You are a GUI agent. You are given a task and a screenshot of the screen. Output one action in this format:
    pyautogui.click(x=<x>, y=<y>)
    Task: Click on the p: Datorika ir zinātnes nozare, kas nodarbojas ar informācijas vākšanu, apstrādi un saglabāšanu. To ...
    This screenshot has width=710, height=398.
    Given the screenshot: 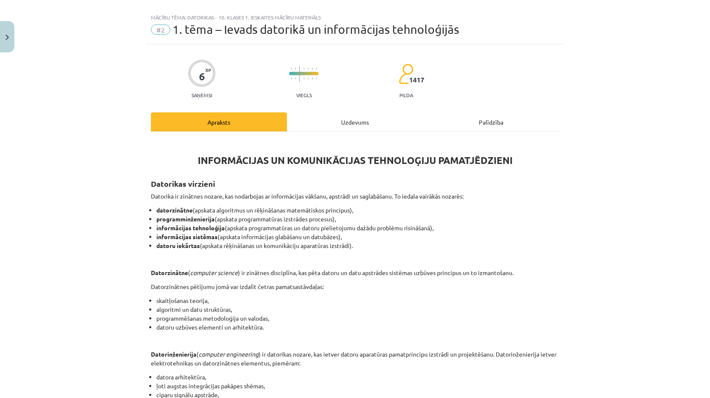 What is the action you would take?
    pyautogui.click(x=355, y=196)
    